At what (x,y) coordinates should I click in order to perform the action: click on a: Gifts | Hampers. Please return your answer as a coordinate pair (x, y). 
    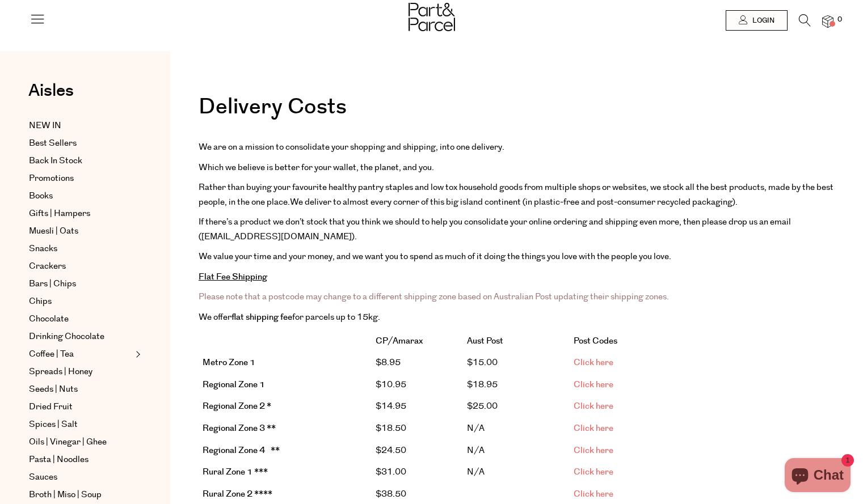
    Looking at the image, I should click on (80, 214).